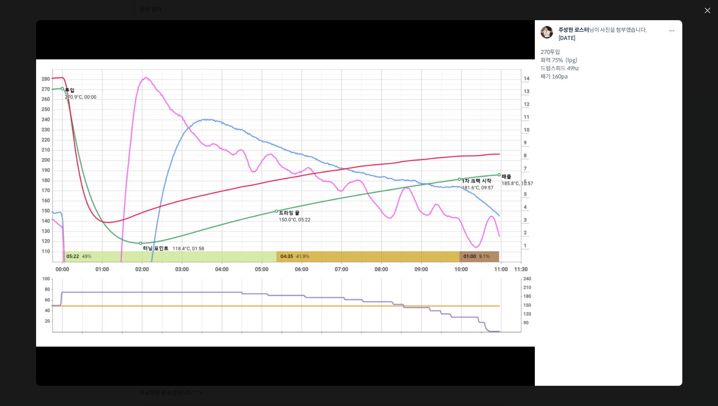 The width and height of the screenshot is (718, 406). Describe the element at coordinates (573, 30) in the screenshot. I see `a: 주성현 로스터` at that location.